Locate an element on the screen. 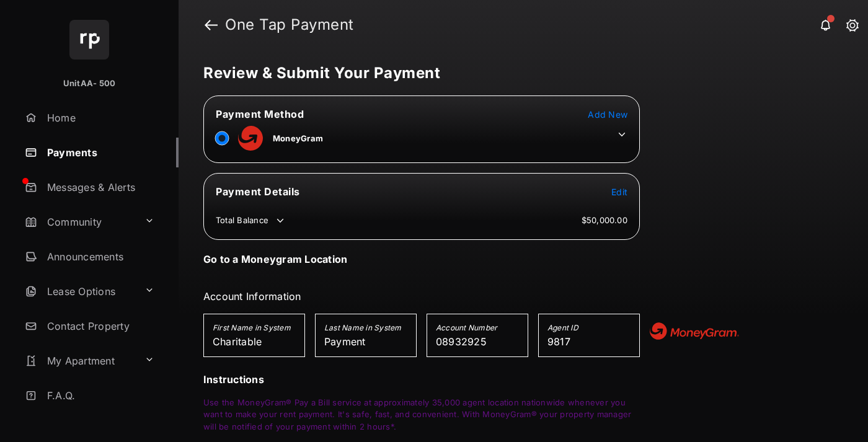  h5: Last Name in System is located at coordinates (366, 329).